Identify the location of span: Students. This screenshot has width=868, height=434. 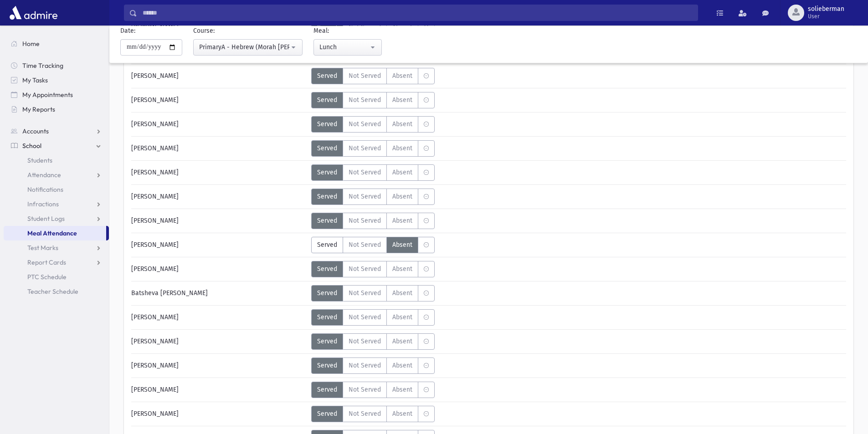
(39, 160).